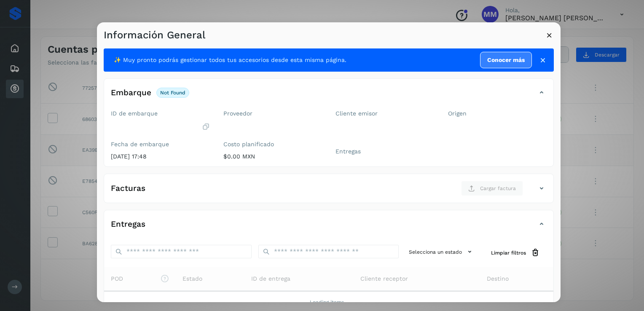 The height and width of the screenshot is (311, 644). Describe the element at coordinates (506, 60) in the screenshot. I see `a: Conocer más` at that location.